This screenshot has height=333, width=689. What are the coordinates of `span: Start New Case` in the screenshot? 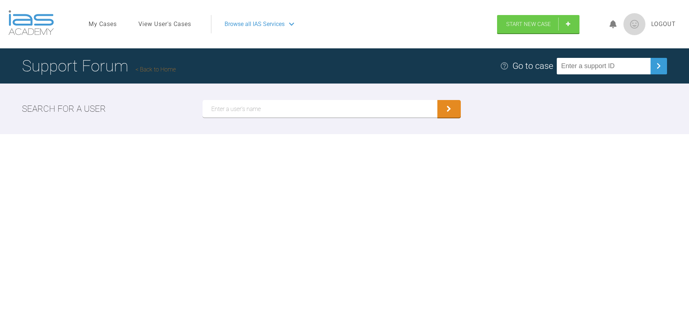 It's located at (528, 24).